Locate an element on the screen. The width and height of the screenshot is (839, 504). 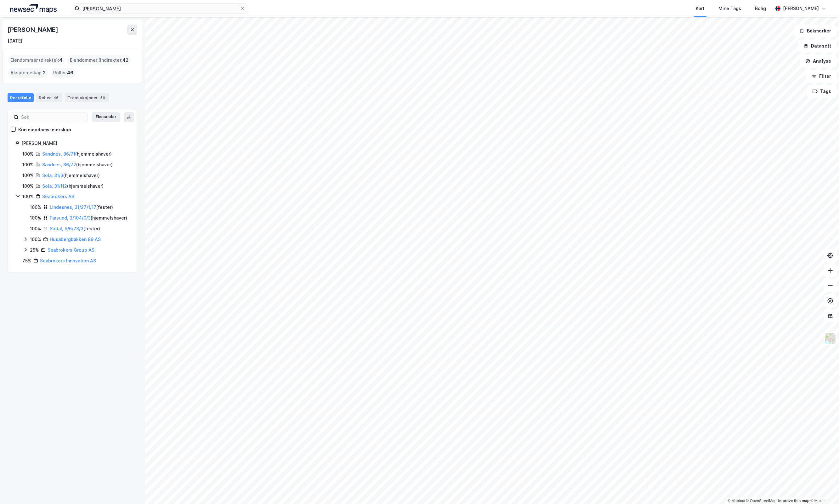
div: Bolig is located at coordinates (760, 8).